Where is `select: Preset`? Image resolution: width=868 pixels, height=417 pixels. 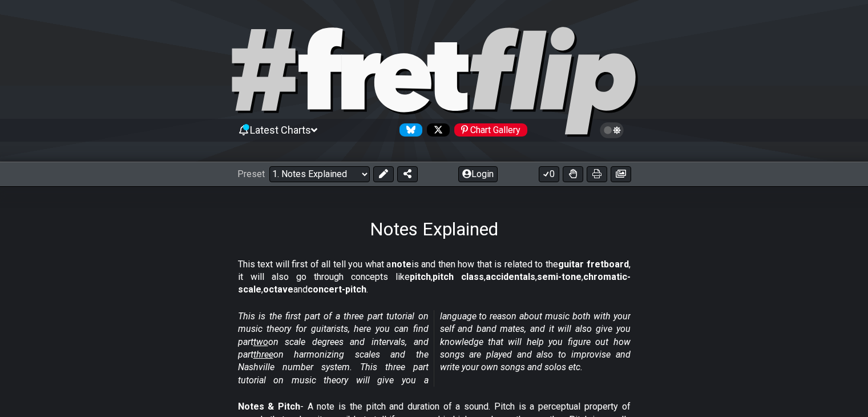
select: Preset is located at coordinates (320, 175).